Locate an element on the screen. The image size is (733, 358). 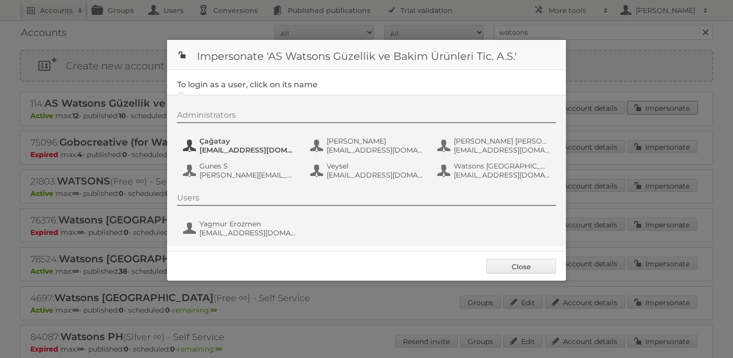
div: Administrators is located at coordinates (367, 117).